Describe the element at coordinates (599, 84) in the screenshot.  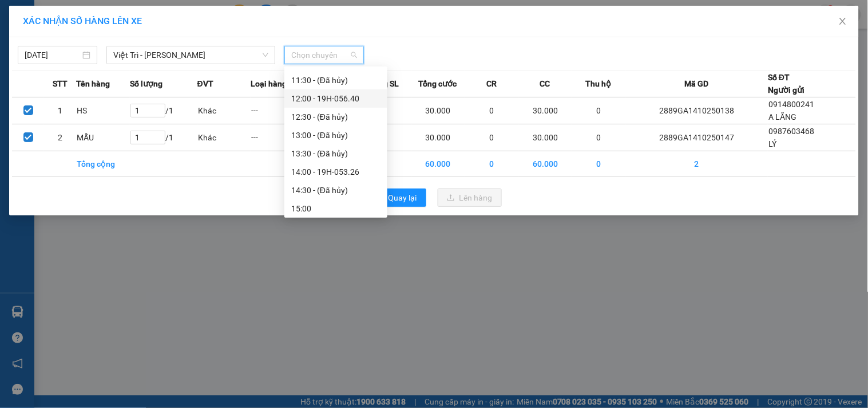
I see `span: Thu hộ` at that location.